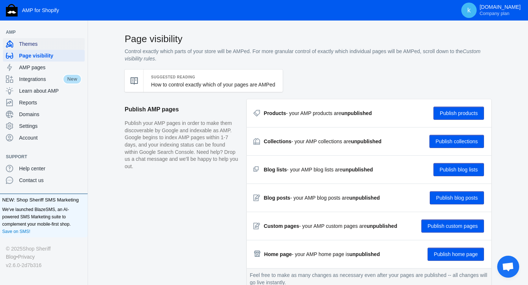 This screenshot has width=528, height=285. What do you see at coordinates (277, 141) in the screenshot?
I see `strong: Collections` at bounding box center [277, 141].